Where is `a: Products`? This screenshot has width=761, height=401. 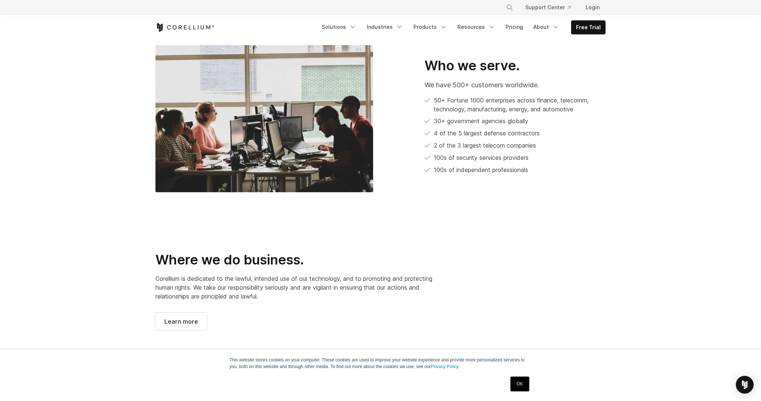 a: Products is located at coordinates (430, 27).